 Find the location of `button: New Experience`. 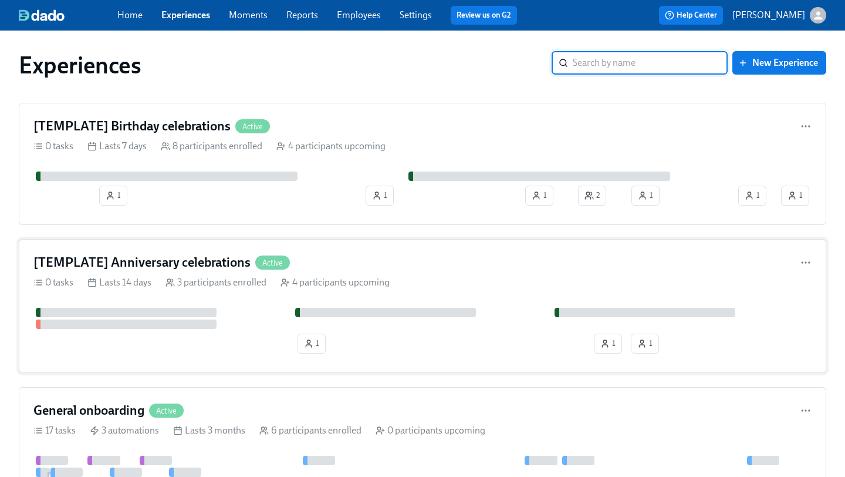

button: New Experience is located at coordinates (779, 63).